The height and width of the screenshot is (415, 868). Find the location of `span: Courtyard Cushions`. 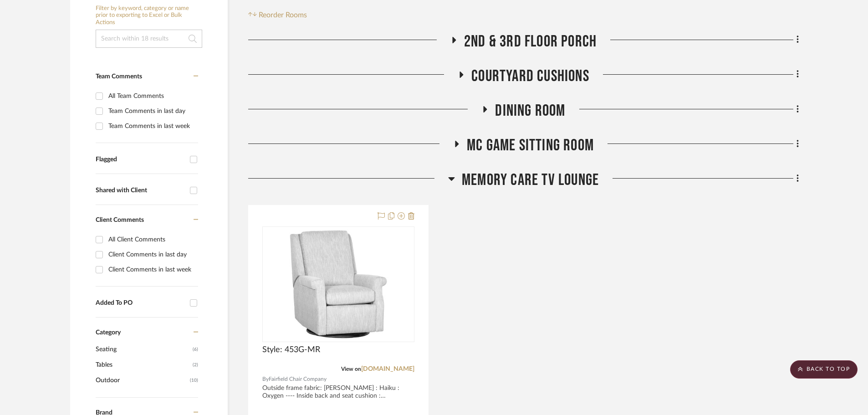

span: Courtyard Cushions is located at coordinates (531, 76).